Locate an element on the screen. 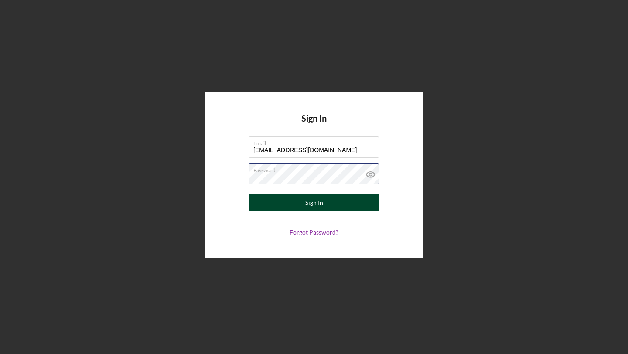  label: Password is located at coordinates (316, 169).